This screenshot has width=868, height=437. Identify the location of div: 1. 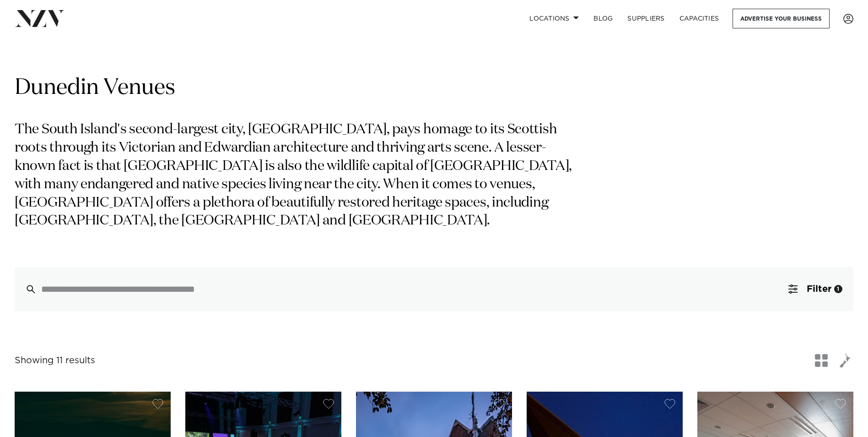
(839, 289).